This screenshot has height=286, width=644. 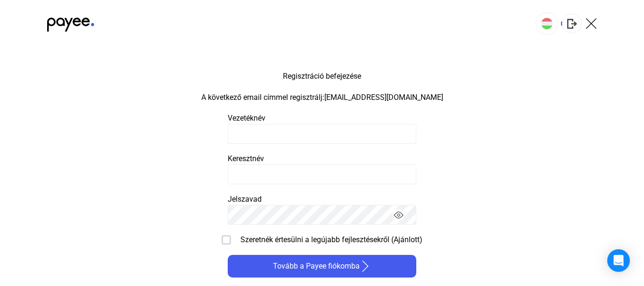 I want to click on img: X, so click(x=592, y=24).